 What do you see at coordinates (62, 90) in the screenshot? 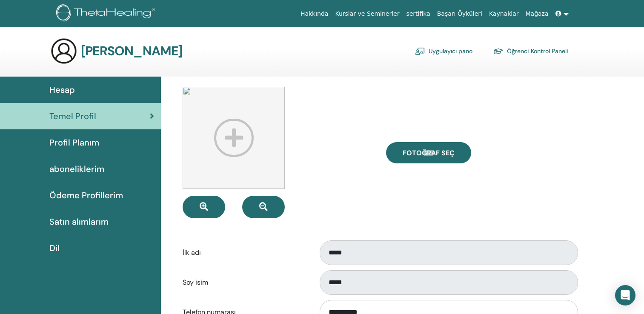
I see `span: Hesap` at bounding box center [62, 90].